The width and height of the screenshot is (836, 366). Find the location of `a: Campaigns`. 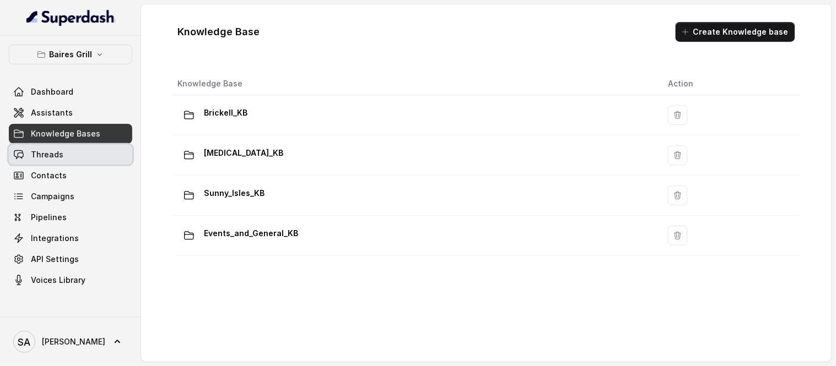

a: Campaigns is located at coordinates (71, 197).